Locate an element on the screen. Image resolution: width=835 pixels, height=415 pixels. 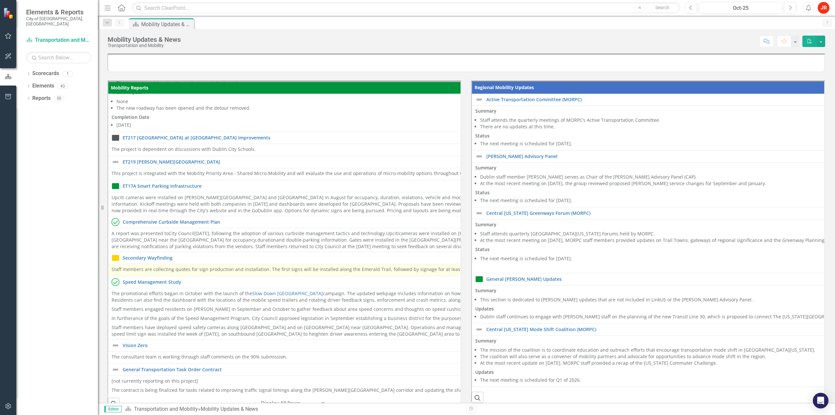
span: duration is located at coordinates (267, 240).